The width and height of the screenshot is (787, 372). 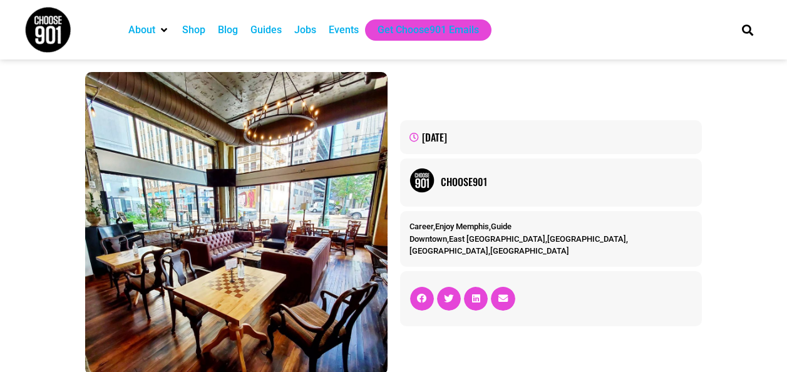 I want to click on a: Get Choose901 Emails, so click(x=428, y=30).